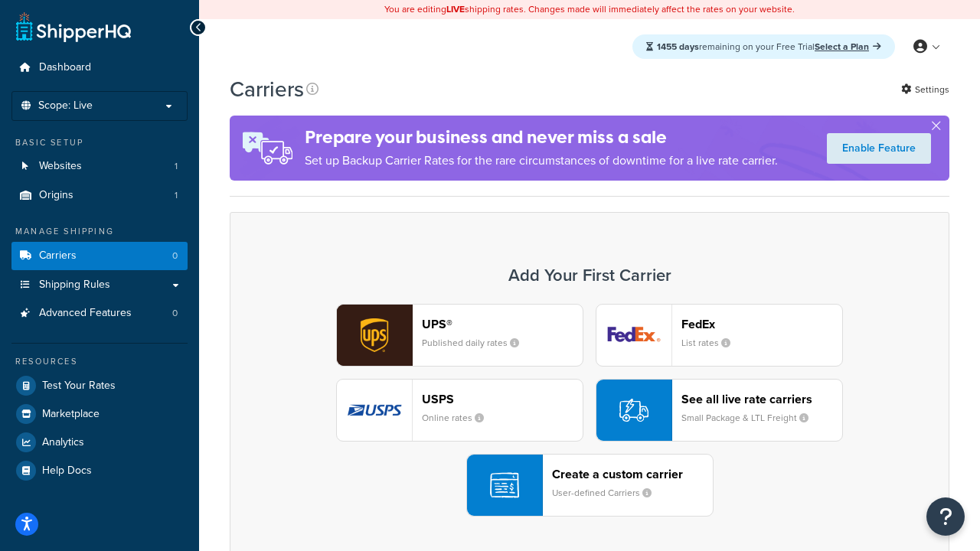 Image resolution: width=980 pixels, height=551 pixels. Describe the element at coordinates (100, 67) in the screenshot. I see `li: Dashboard` at that location.